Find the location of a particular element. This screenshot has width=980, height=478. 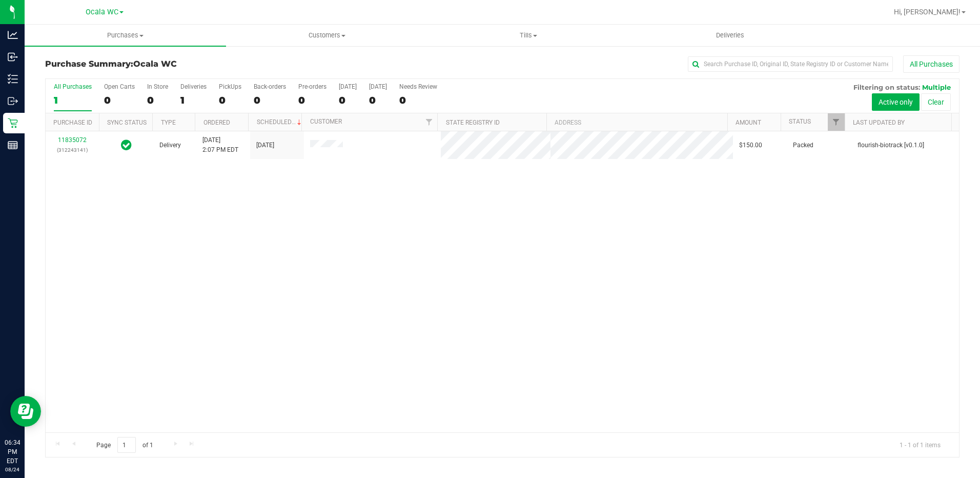

span: flourish-biotrack [v0.1.0] is located at coordinates (891, 145).